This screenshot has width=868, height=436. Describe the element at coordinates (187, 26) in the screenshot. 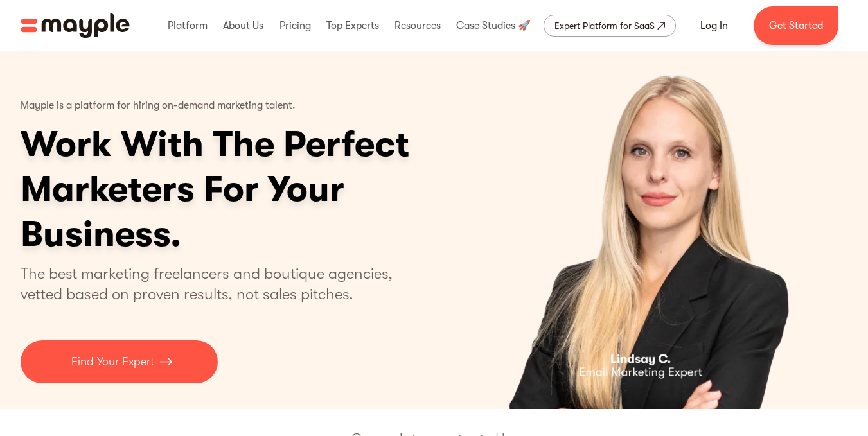

I see `div: Platform` at that location.